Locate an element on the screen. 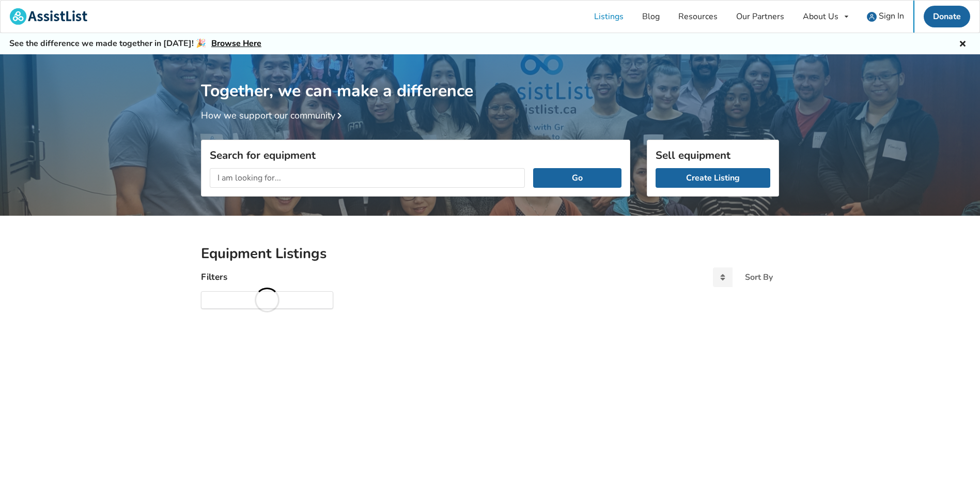  a: How we support our community is located at coordinates (273, 115).